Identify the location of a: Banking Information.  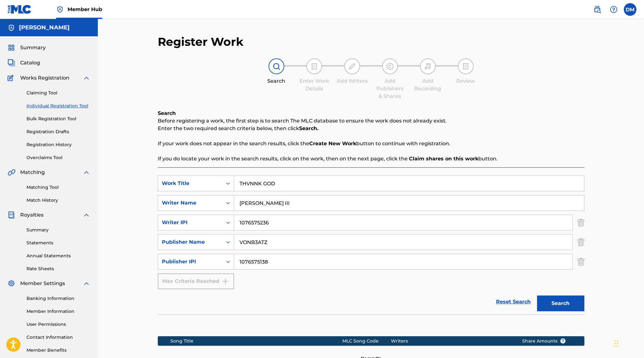
(58, 299).